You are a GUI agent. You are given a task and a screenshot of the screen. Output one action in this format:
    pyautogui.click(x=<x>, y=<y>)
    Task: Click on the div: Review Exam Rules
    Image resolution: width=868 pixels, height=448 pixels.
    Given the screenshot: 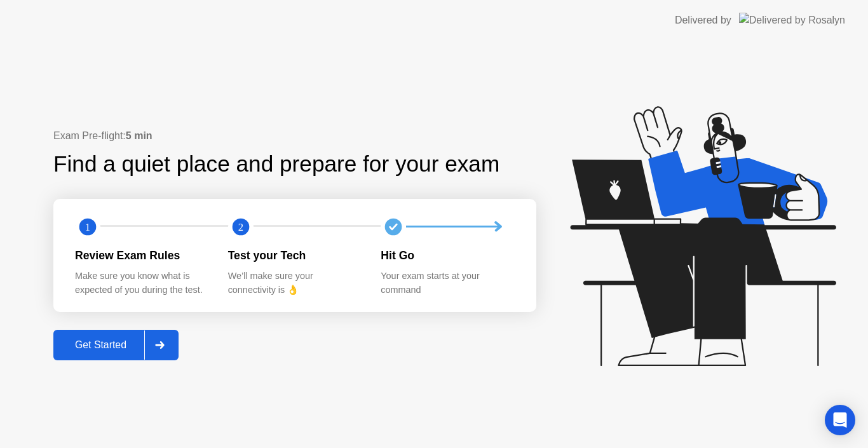 What is the action you would take?
    pyautogui.click(x=141, y=256)
    